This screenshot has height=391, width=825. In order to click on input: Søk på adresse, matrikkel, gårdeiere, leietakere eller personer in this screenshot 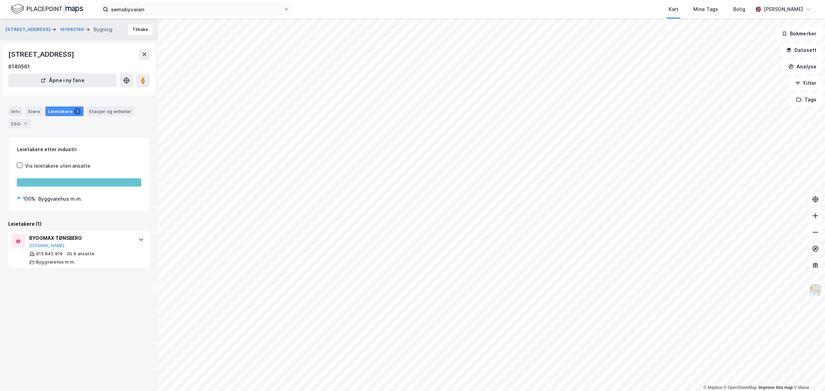, I will do `click(196, 9)`.